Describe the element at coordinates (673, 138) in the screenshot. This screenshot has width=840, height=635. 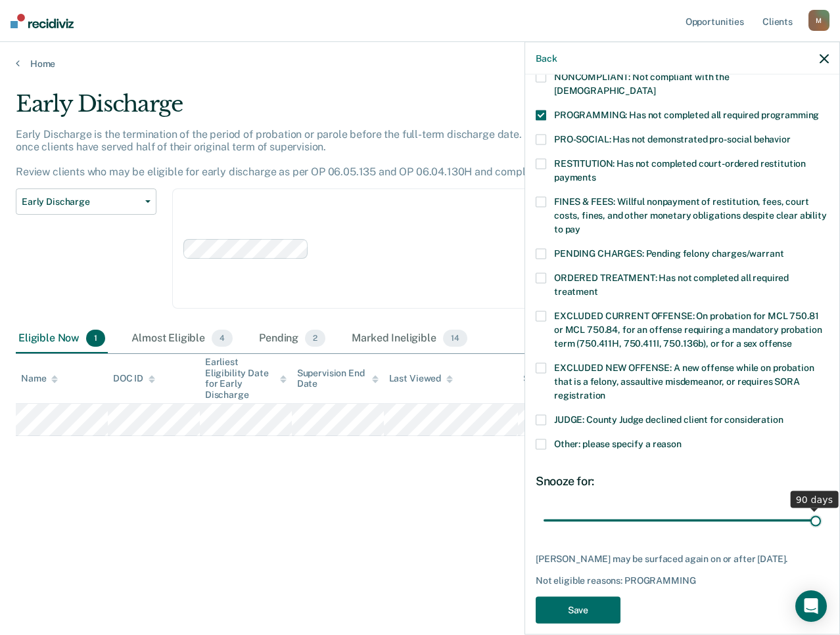
I see `span: PRO-SOCIAL: Has not demonstrated pro-social behavior` at that location.